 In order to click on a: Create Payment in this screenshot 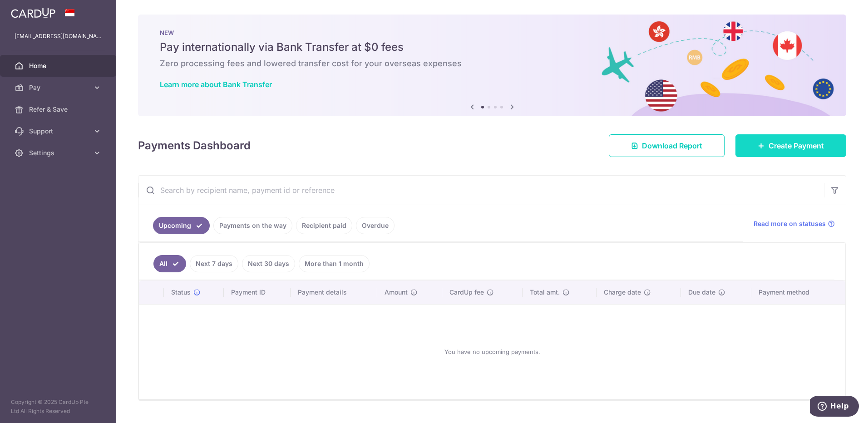, I will do `click(791, 145)`.